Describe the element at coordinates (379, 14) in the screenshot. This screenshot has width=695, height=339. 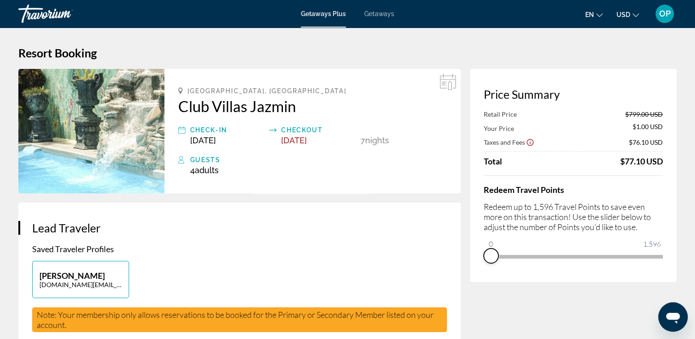
I see `a: Getaways` at that location.